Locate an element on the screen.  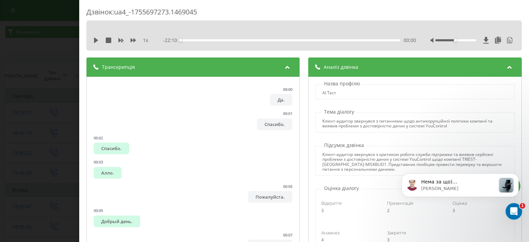
div: 00:01 is located at coordinates (288, 113).